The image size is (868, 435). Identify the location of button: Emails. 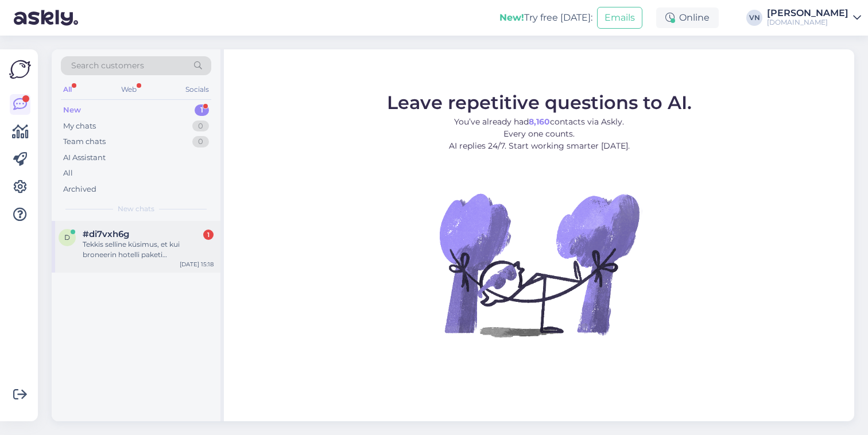
(619, 18).